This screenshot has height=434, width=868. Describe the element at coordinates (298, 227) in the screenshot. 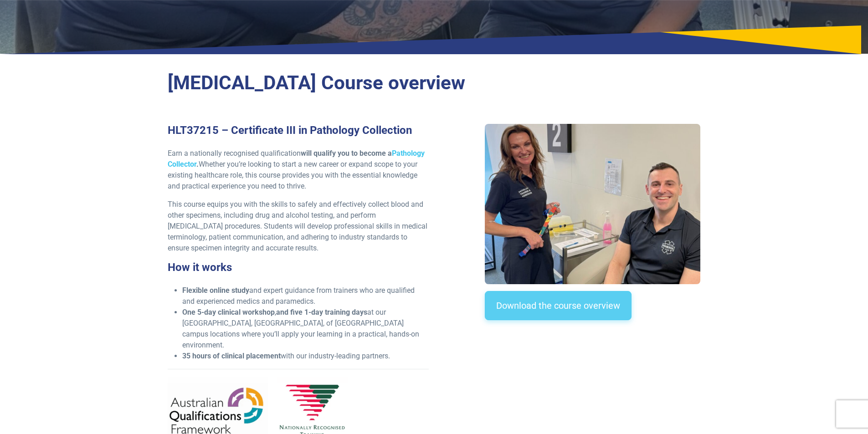

I see `p: This course equips you with the skills to safely and effectively collect blood and other specimen...` at that location.